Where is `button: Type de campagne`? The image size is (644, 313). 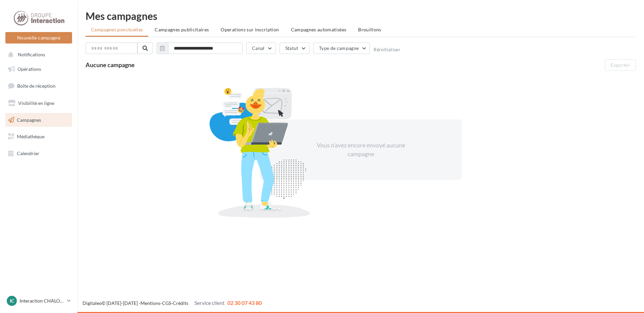
button: Type de campagne is located at coordinates (342, 48).